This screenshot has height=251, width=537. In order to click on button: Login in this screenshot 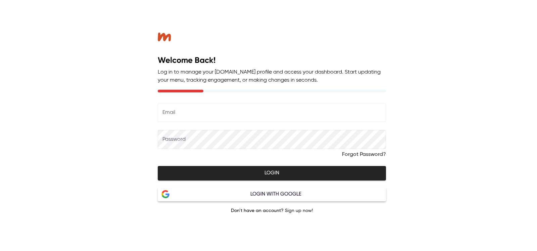, I will do `click(272, 173)`.